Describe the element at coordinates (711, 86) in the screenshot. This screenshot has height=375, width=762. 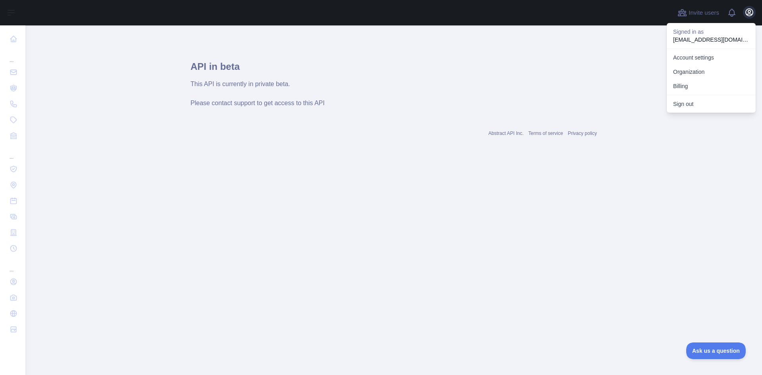
I see `button: Billing` at that location.